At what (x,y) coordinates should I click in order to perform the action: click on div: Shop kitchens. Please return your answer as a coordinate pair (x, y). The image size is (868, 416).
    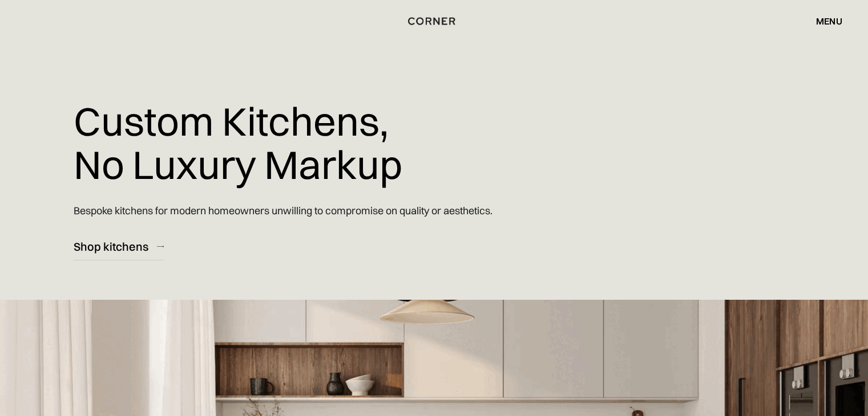
    Looking at the image, I should click on (111, 246).